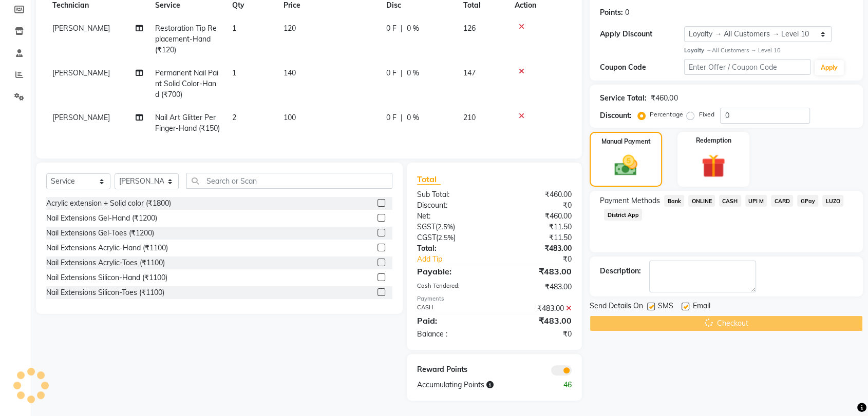  What do you see at coordinates (107, 248) in the screenshot?
I see `div: Nail Extensions Acrylic-Hand (₹1100)` at bounding box center [107, 248].